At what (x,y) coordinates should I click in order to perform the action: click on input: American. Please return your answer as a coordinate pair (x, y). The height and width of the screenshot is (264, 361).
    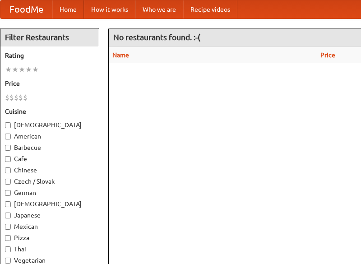
    Looking at the image, I should click on (8, 136).